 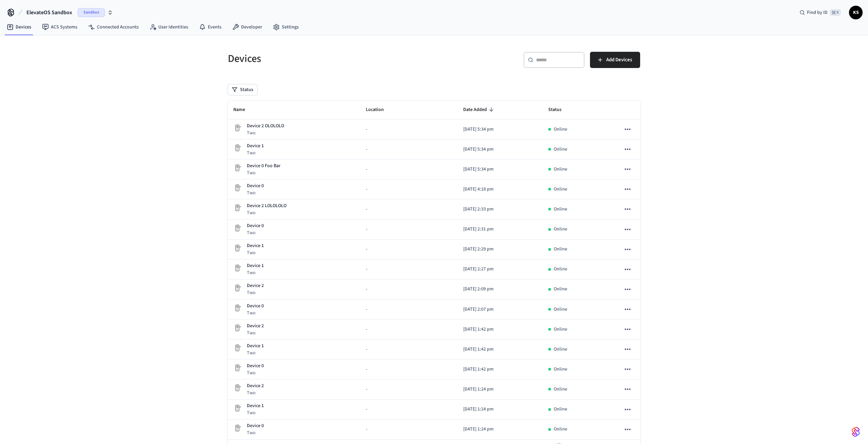 What do you see at coordinates (244, 110) in the screenshot?
I see `span: Name` at bounding box center [244, 110].